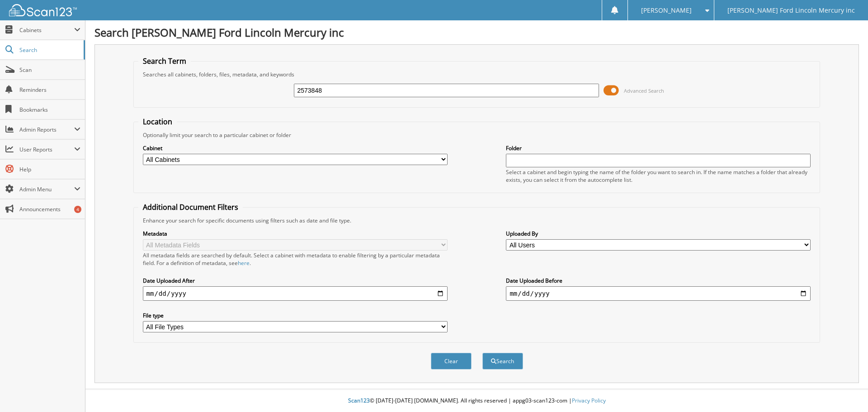  I want to click on label: Cabinet, so click(295, 148).